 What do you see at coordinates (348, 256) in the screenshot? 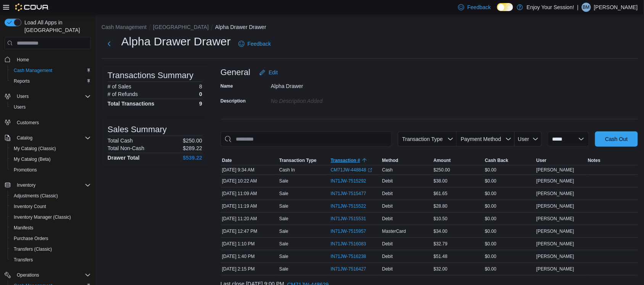
I see `span: IN71JW-7516238` at bounding box center [348, 256].